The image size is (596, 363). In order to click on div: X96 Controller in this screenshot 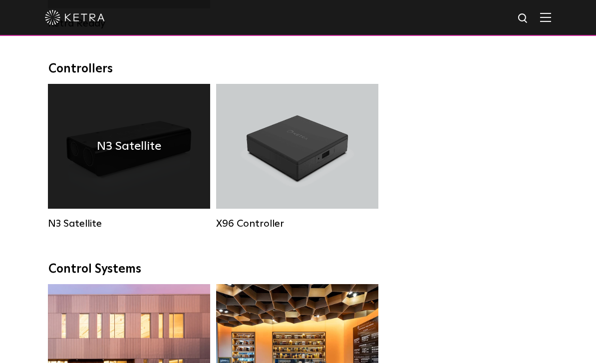, I will do `click(297, 224)`.